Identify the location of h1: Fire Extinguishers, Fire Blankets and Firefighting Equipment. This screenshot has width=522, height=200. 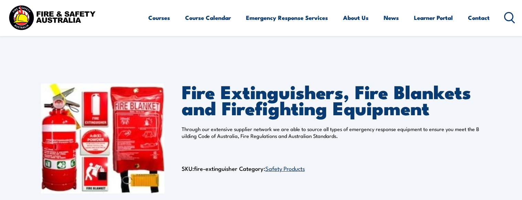
(331, 99).